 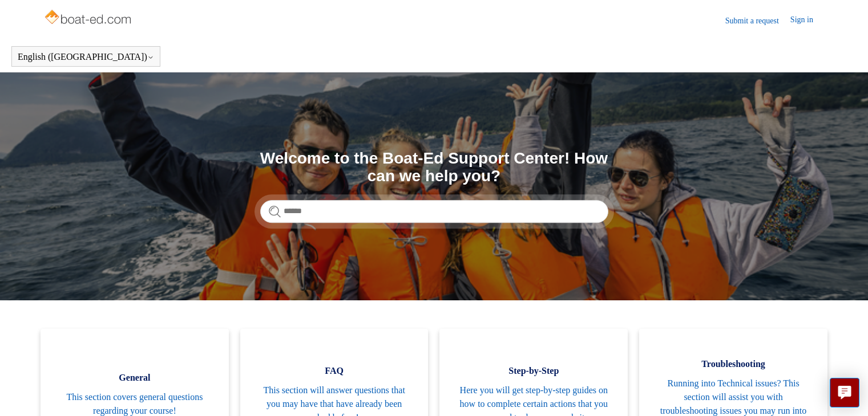 What do you see at coordinates (845, 393) in the screenshot?
I see `div: Live chat` at bounding box center [845, 393].